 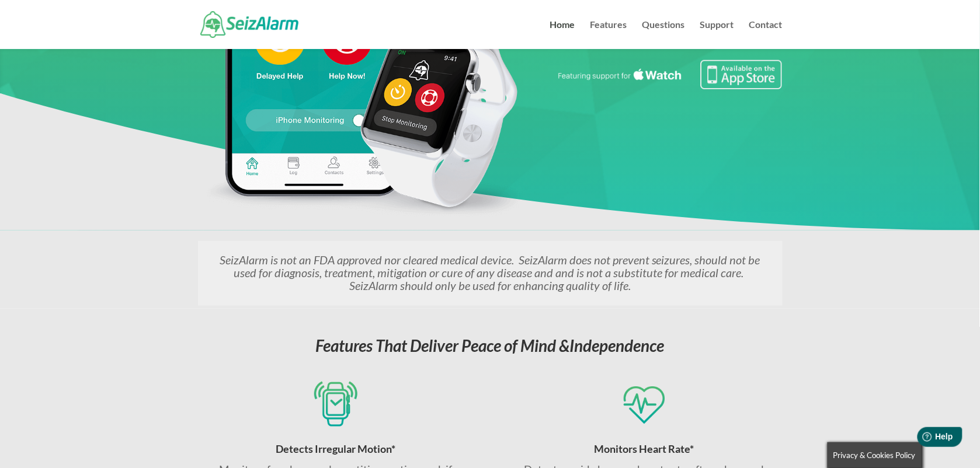 What do you see at coordinates (490, 272) in the screenshot?
I see `em: SeizAlarm is not an FDA approved nor cleared medical device. SeizAlarm does not prevent seizures,...` at bounding box center [490, 272].